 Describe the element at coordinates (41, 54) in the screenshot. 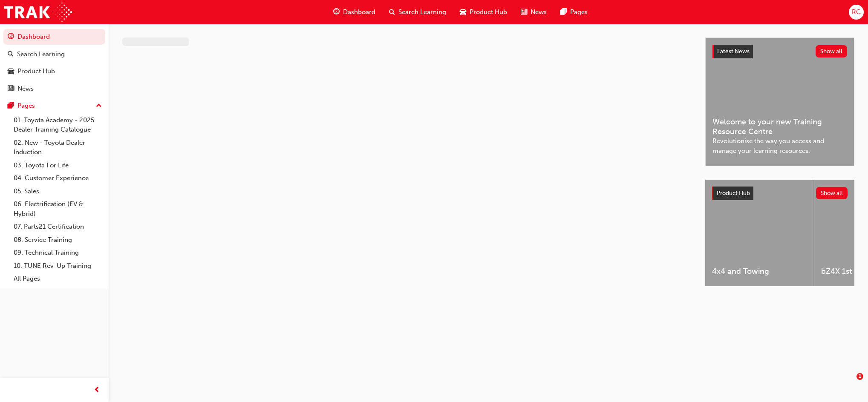

I see `div: Search Learning` at that location.